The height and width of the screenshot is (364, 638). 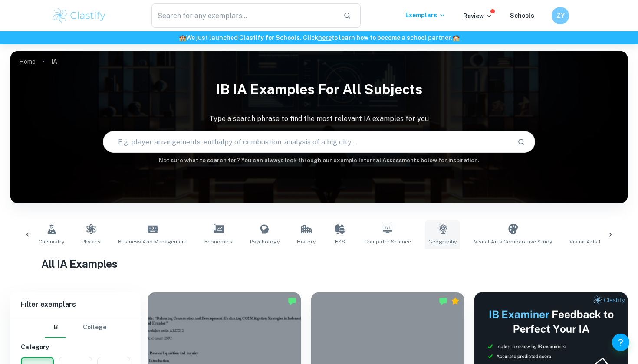 What do you see at coordinates (75, 305) in the screenshot?
I see `h6: Filter exemplars` at bounding box center [75, 305].